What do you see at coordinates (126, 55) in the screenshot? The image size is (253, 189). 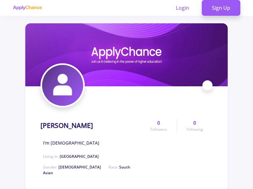 I see `img: Zahra Khajehpour galosalarcover image` at bounding box center [126, 55].